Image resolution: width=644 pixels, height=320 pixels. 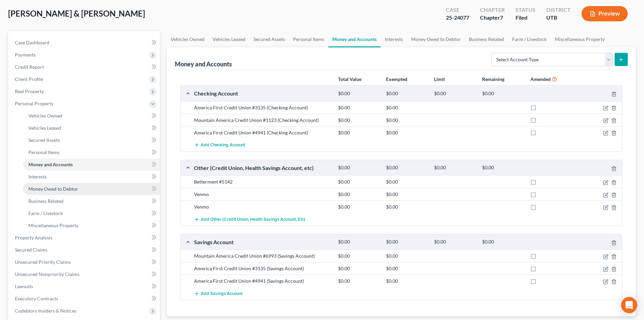 What do you see at coordinates (84, 298) in the screenshot?
I see `a: Executory Contracts` at bounding box center [84, 298].